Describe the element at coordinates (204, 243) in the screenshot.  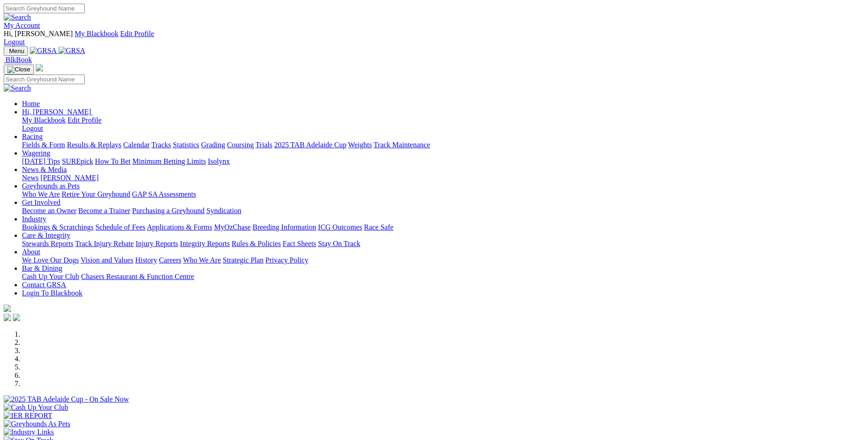
I see `a: Integrity Reports` at that location.